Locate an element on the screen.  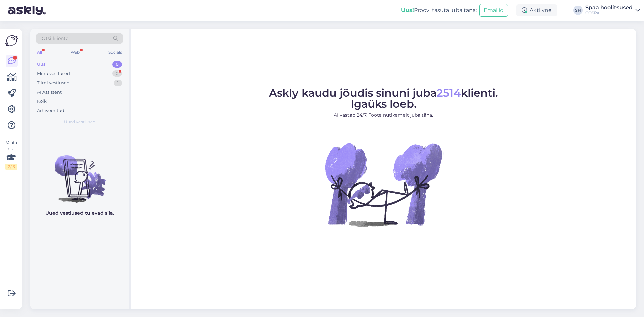
img: No chats is located at coordinates (79, 173).